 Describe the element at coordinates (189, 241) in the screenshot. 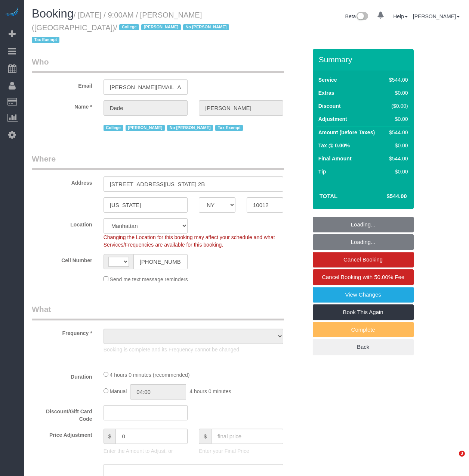

I see `span: Changing the Location for this booking may affect your schedule and what Services/Frequencies are...` at that location.